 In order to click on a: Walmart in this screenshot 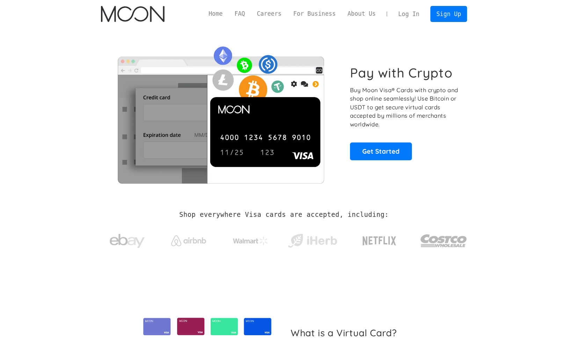, I will do `click(251, 239)`.